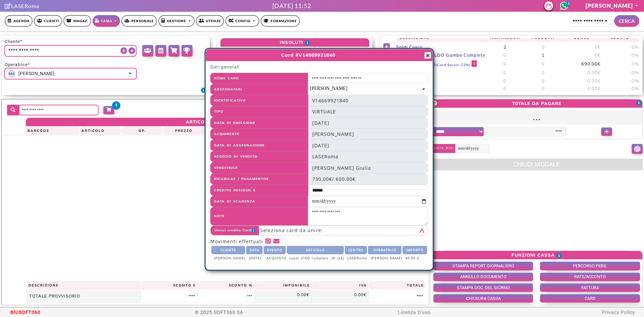 Image resolution: width=644 pixels, height=317 pixels. Describe the element at coordinates (590, 277) in the screenshot. I see `button: RATE/ACCONTO` at that location.